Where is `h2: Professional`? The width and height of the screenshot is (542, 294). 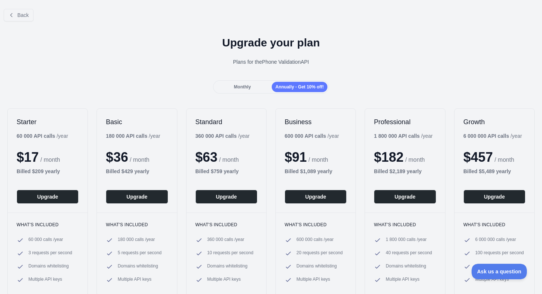
h2: Professional is located at coordinates (405, 122).